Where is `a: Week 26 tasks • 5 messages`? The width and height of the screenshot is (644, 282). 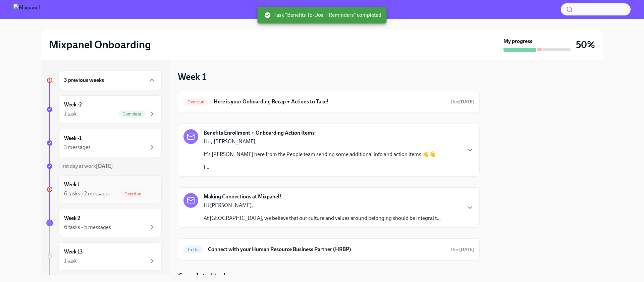
a: Week 26 tasks • 5 messages is located at coordinates (104, 223).